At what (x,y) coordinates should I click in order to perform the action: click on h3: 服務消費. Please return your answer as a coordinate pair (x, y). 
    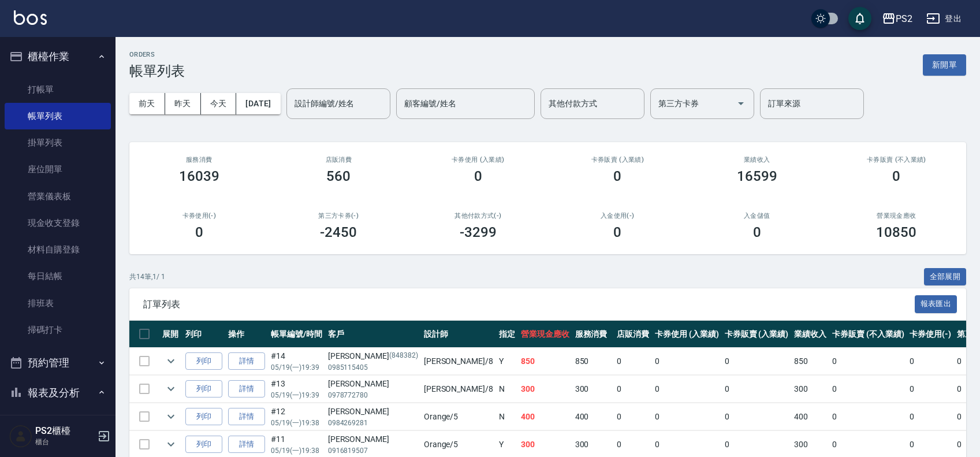
    Looking at the image, I should click on (199, 160).